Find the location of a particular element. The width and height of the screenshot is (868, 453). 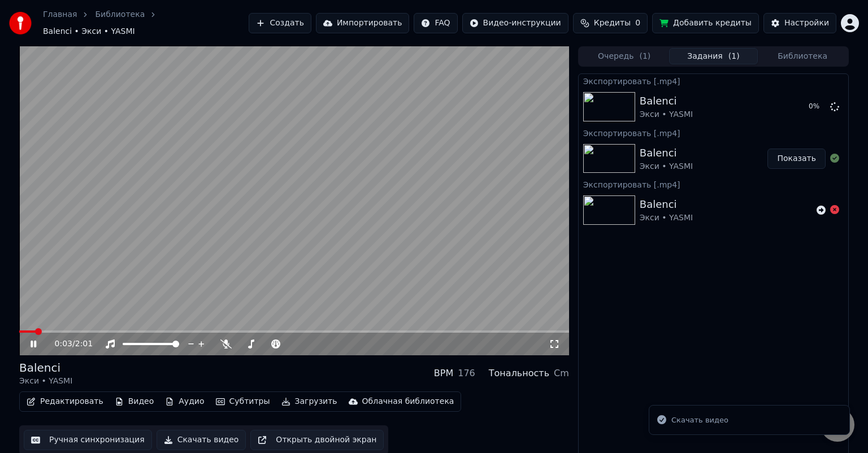

div: Настройки is located at coordinates (806, 23).